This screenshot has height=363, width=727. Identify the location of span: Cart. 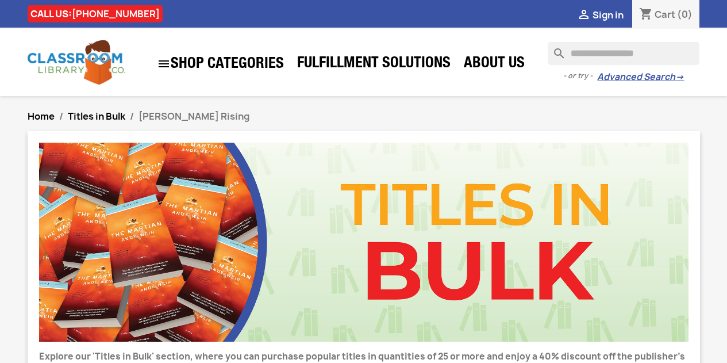
(665, 14).